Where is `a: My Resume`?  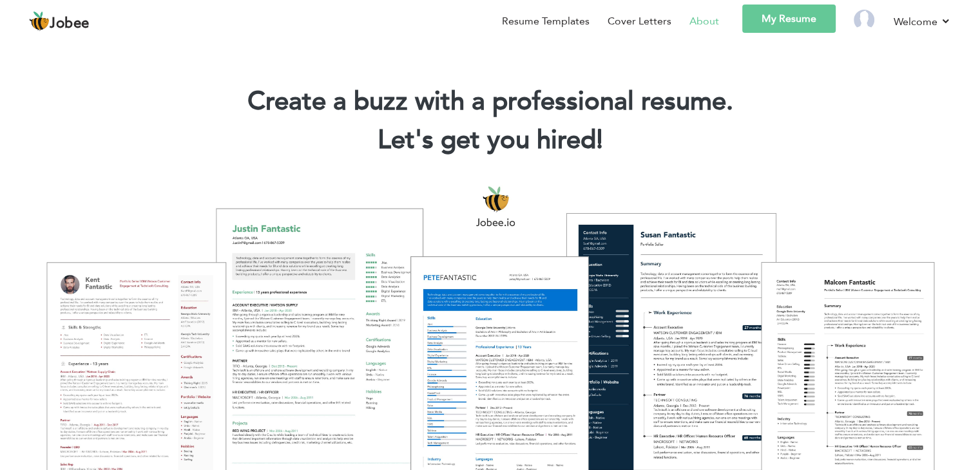
a: My Resume is located at coordinates (788, 19).